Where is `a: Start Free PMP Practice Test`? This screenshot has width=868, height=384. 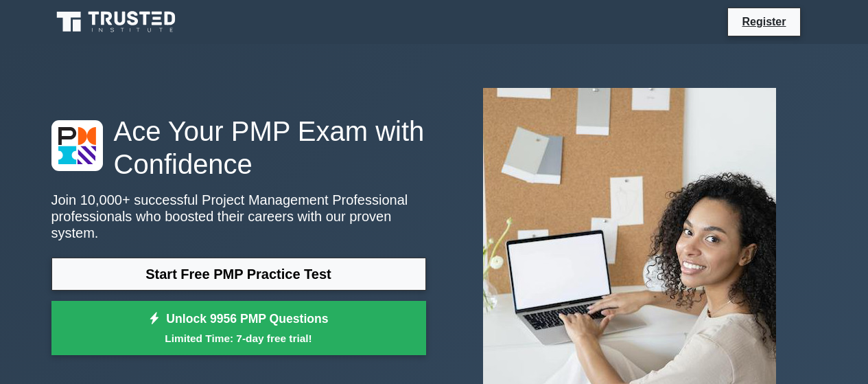 a: Start Free PMP Practice Test is located at coordinates (239, 274).